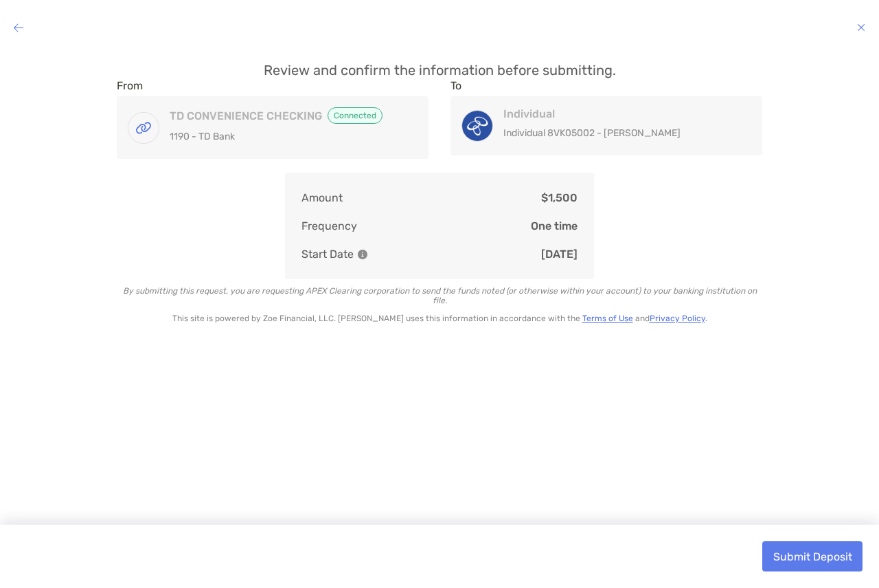  Describe the element at coordinates (130, 85) in the screenshot. I see `label: From` at that location.